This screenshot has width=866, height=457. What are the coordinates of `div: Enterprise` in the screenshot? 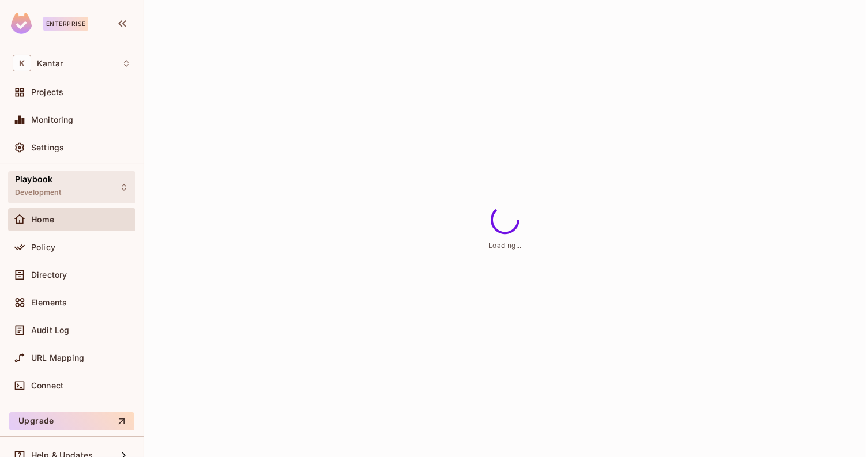 It's located at (66, 24).